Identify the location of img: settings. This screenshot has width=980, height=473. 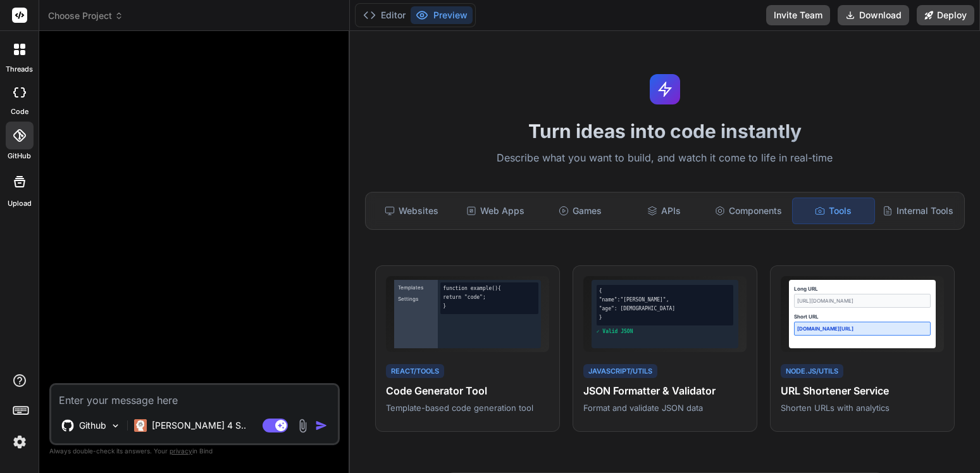
(20, 442).